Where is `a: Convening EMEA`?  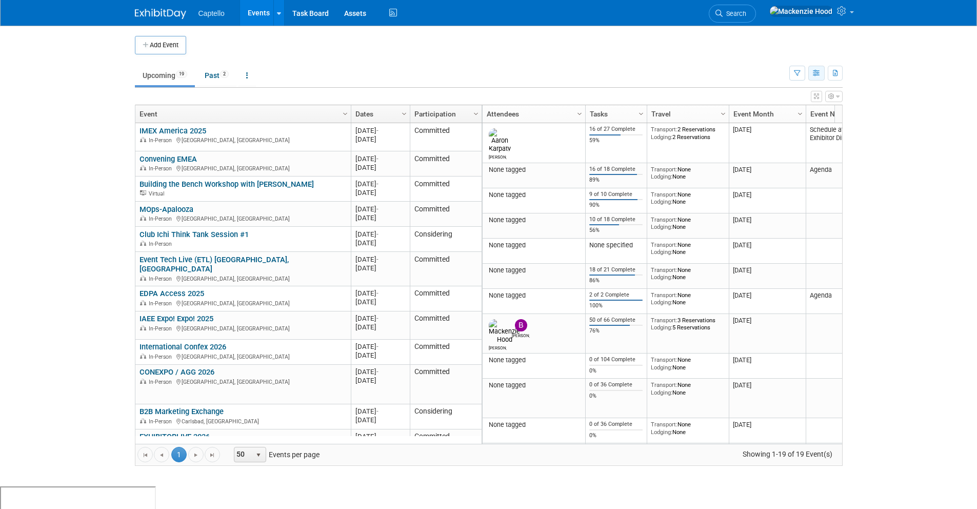 a: Convening EMEA is located at coordinates (168, 159).